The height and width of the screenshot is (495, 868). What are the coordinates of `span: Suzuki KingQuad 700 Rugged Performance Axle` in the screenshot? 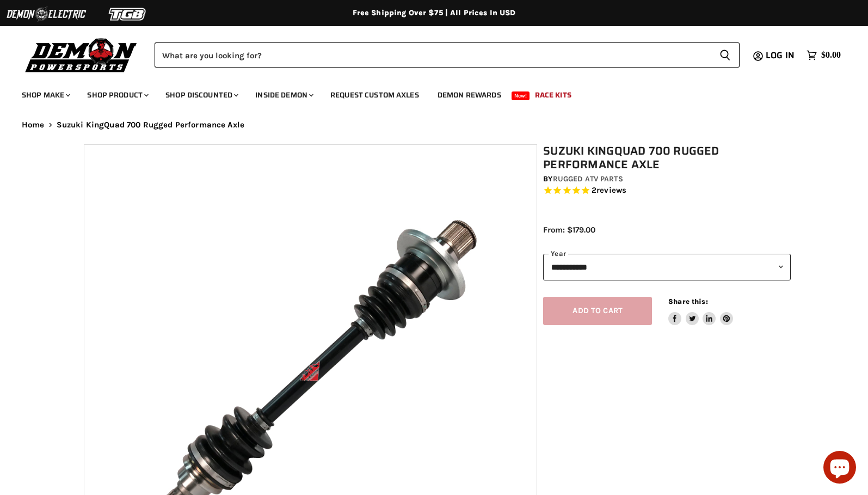 It's located at (150, 125).